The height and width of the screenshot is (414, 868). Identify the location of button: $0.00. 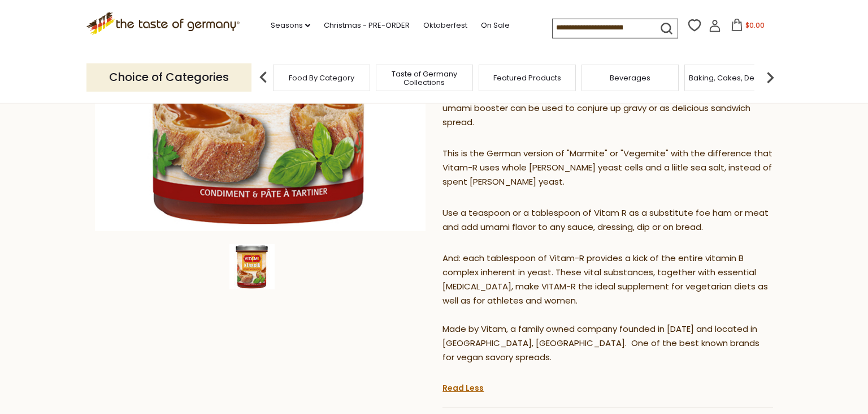
(747, 27).